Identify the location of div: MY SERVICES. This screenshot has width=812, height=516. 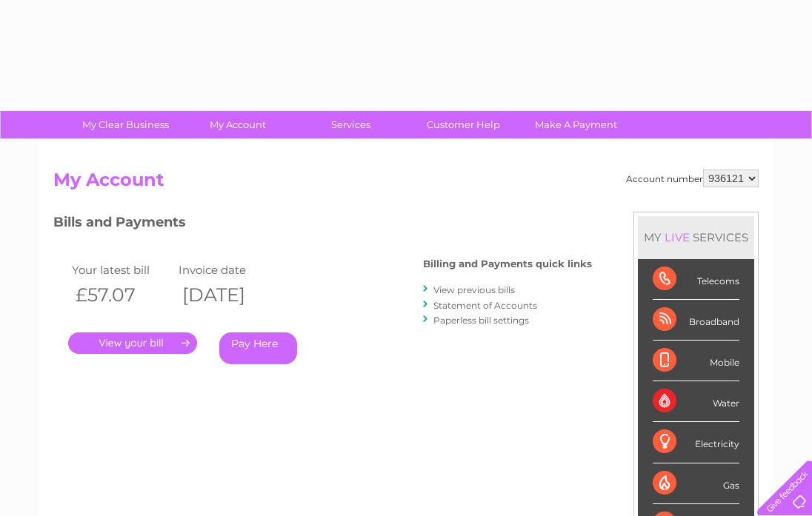
(696, 237).